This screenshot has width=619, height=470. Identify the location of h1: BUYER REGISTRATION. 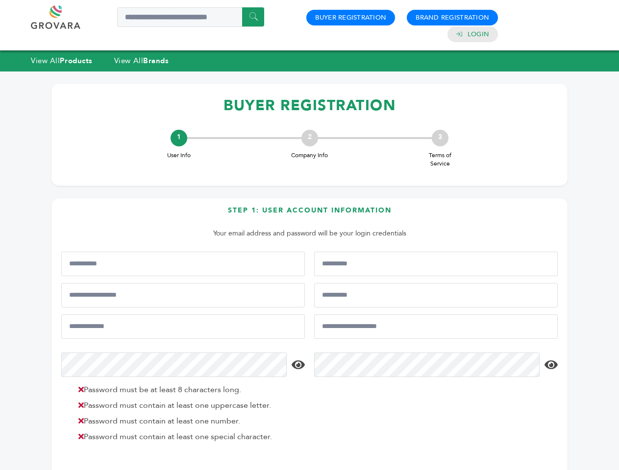
(309, 105).